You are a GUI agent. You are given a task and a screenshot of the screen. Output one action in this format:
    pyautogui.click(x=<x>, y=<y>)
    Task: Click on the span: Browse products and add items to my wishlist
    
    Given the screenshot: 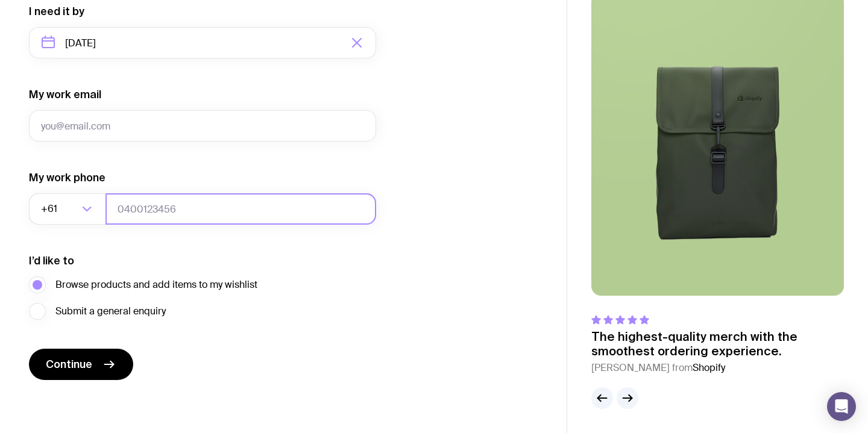 What is the action you would take?
    pyautogui.click(x=156, y=285)
    